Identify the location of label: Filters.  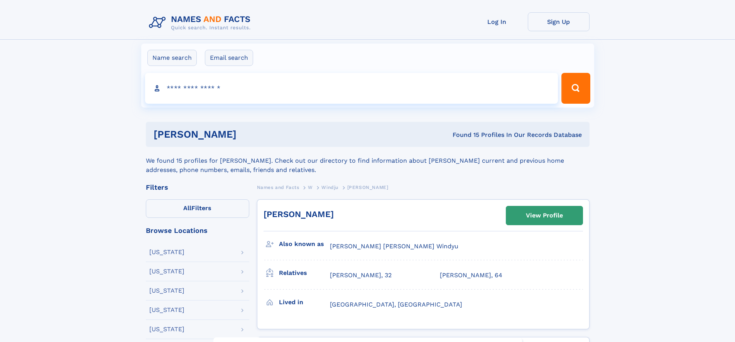
(198, 209).